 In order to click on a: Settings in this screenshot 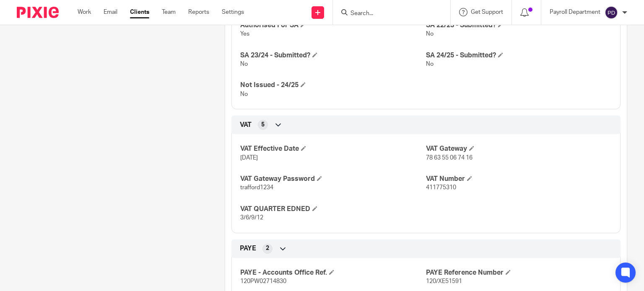, I will do `click(232, 12)`.